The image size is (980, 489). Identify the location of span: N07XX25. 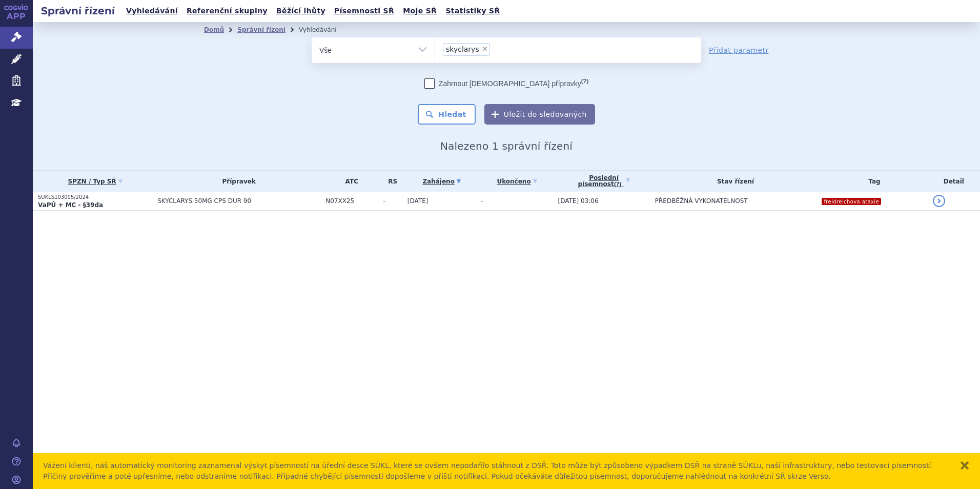
(352, 201).